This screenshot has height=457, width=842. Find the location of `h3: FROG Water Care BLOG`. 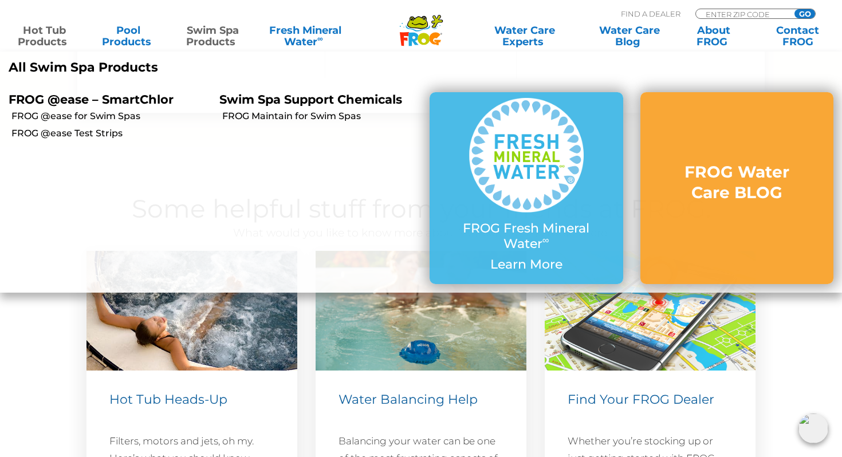

h3: FROG Water Care BLOG is located at coordinates (737, 182).